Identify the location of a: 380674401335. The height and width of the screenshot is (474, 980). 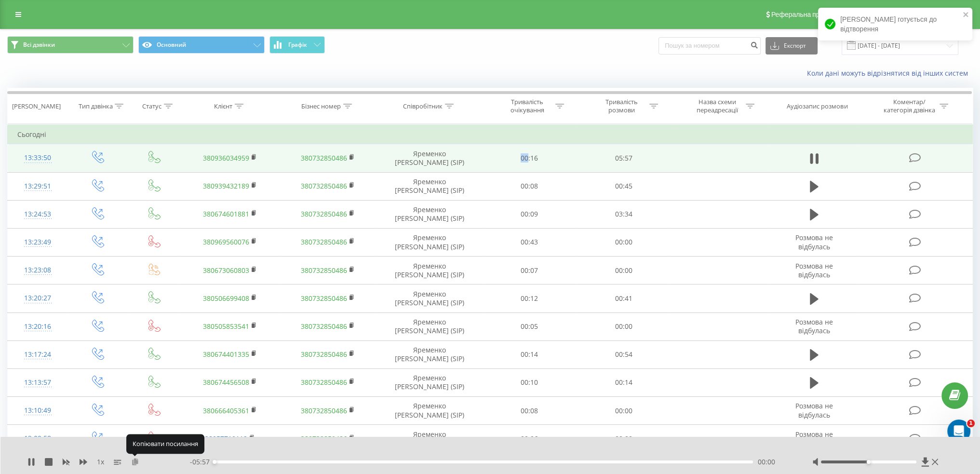
(226, 354).